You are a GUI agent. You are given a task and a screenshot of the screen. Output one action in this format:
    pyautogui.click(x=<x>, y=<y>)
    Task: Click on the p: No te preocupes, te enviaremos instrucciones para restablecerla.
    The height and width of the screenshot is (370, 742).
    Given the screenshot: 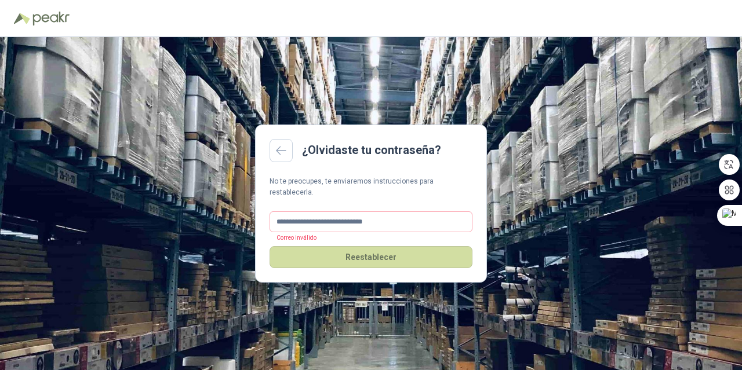 What is the action you would take?
    pyautogui.click(x=371, y=187)
    